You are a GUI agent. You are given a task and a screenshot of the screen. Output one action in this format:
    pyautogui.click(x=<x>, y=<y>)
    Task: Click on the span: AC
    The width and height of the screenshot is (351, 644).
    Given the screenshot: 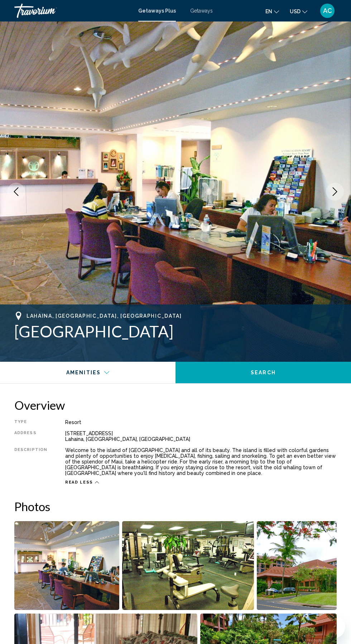 What is the action you would take?
    pyautogui.click(x=327, y=11)
    